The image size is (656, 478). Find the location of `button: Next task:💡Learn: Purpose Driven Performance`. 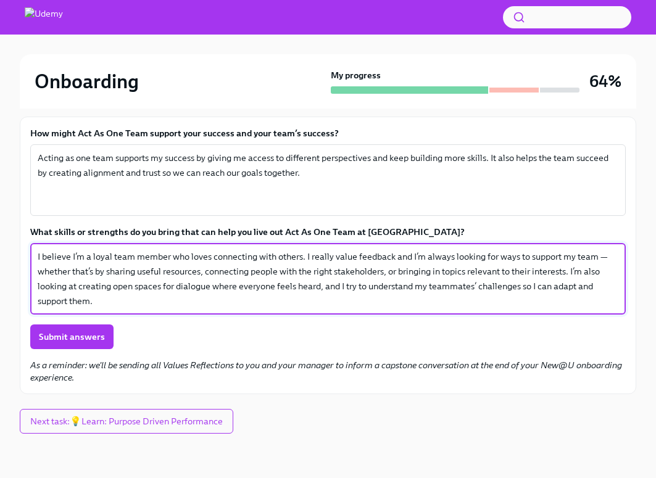

button: Next task:💡Learn: Purpose Driven Performance is located at coordinates (126, 421).